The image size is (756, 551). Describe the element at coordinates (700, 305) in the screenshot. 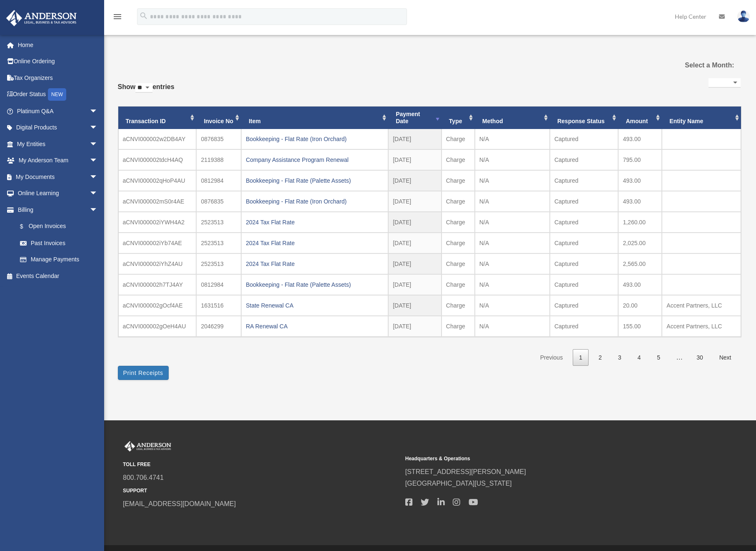

I see `td: Accent Partners, LLC` at that location.